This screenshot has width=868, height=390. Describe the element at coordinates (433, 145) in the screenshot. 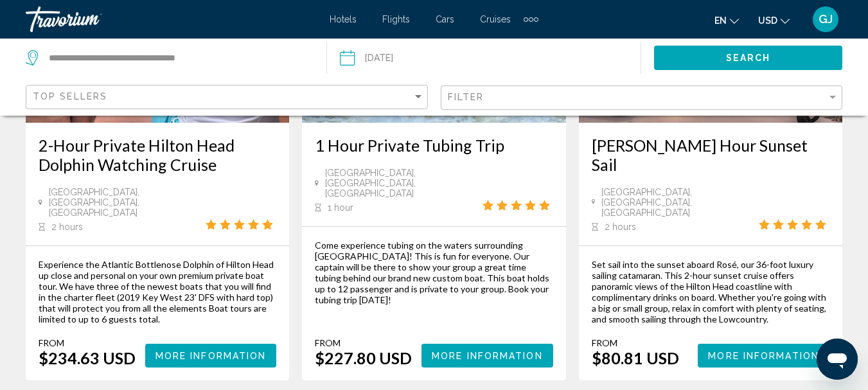

I see `a: 1 Hour Private Tubing Trip` at that location.